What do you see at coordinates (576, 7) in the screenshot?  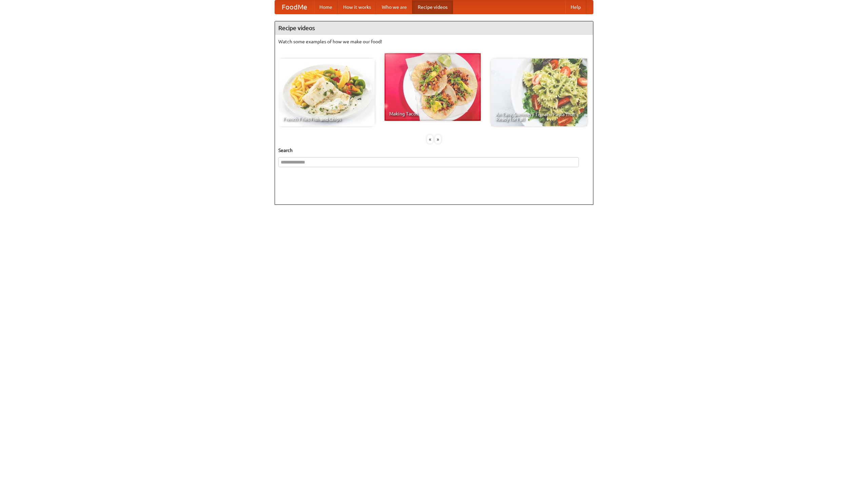 I see `a: Help` at bounding box center [576, 7].